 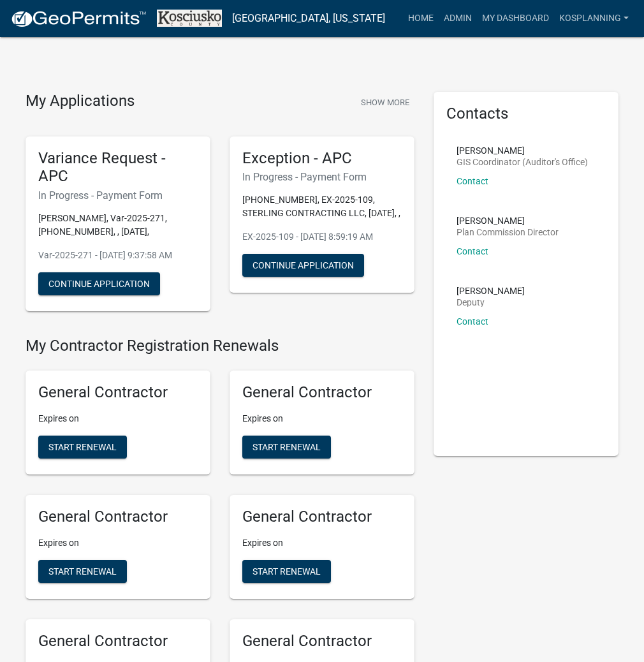 What do you see at coordinates (508, 232) in the screenshot?
I see `p: Plan Commission Director` at bounding box center [508, 232].